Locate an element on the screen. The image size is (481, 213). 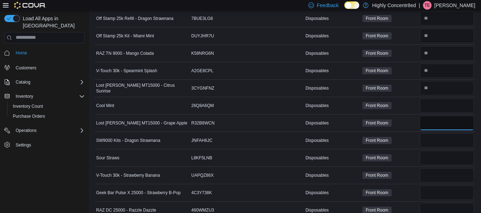
span: K58NRG6N is located at coordinates (202, 53).